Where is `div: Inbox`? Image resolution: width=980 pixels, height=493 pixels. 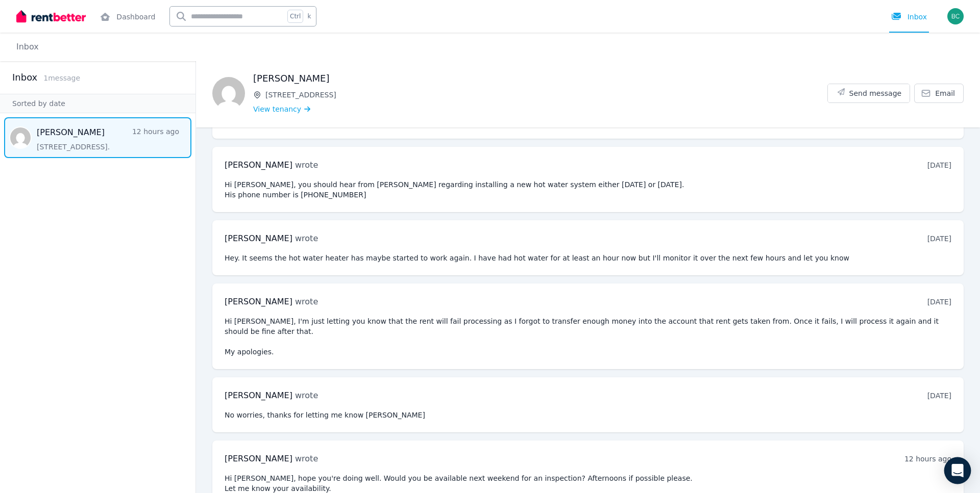 div: Inbox is located at coordinates (909, 17).